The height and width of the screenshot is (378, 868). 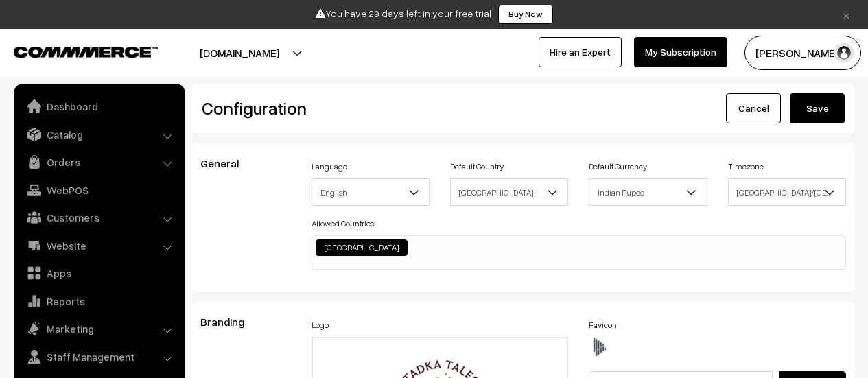 What do you see at coordinates (648, 192) in the screenshot?
I see `span: Indian Rupee` at bounding box center [648, 192].